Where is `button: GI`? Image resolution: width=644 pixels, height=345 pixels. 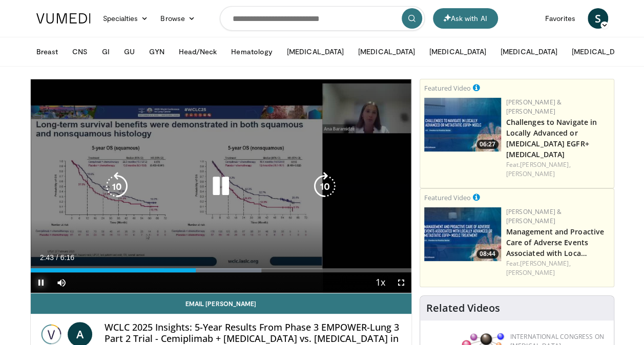
button: GI is located at coordinates (106, 52).